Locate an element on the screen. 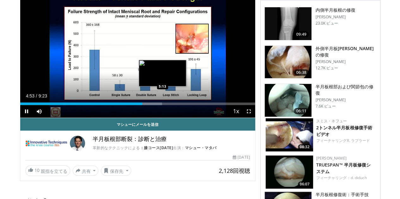  font: 08:32 is located at coordinates (304, 147).